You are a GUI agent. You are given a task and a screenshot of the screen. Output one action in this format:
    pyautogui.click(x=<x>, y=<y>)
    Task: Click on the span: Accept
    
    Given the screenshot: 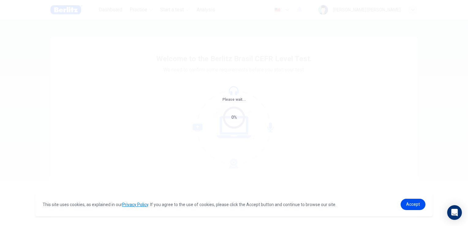 What is the action you would take?
    pyautogui.click(x=413, y=204)
    